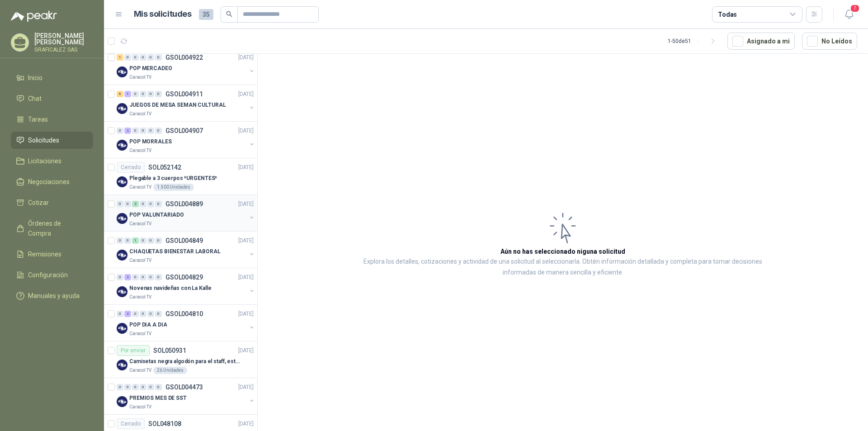  I want to click on p: POP MORRALES, so click(151, 141).